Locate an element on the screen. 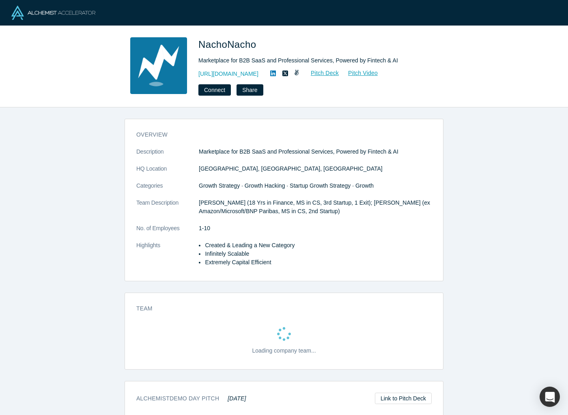 The image size is (568, 415). div: Marketplace for B2B SaaS and Professional Services, Powered by Fintech & AI is located at coordinates (312, 60).